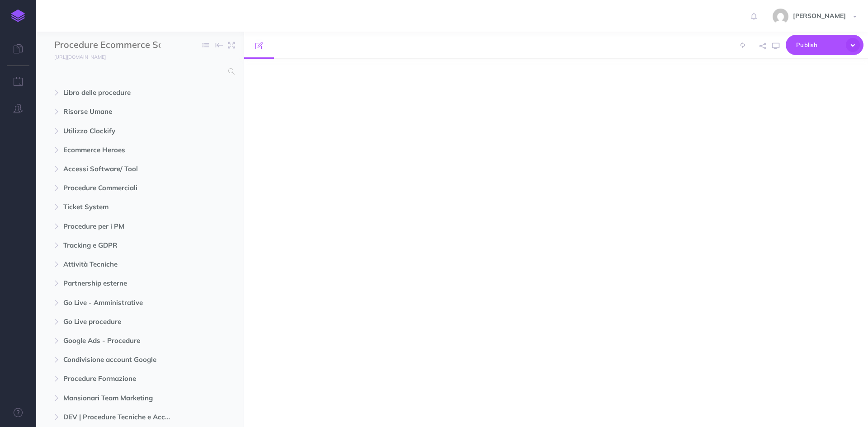  I want to click on input: Documentation Name, so click(107, 45).